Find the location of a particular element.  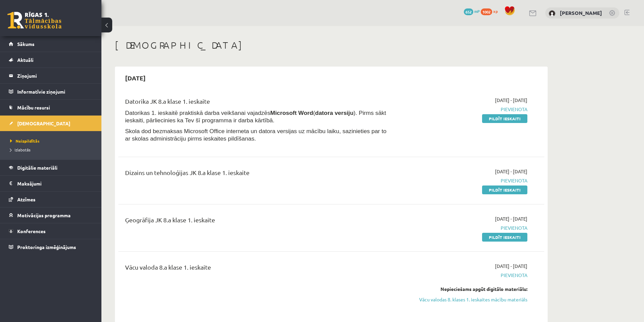

a: Atzīmes is located at coordinates (51, 199).